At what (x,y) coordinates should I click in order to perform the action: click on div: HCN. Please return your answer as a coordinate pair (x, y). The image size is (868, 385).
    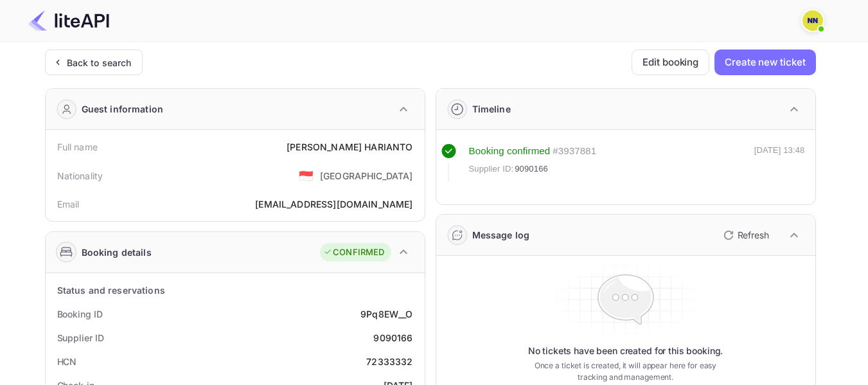
    Looking at the image, I should click on (67, 361).